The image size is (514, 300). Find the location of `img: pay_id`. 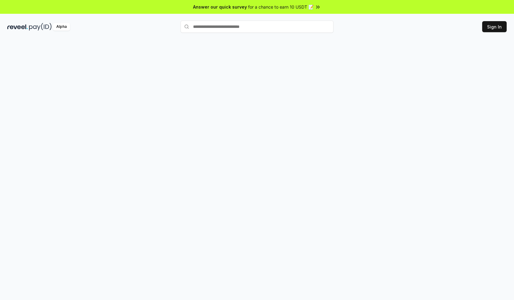

img: pay_id is located at coordinates (40, 27).